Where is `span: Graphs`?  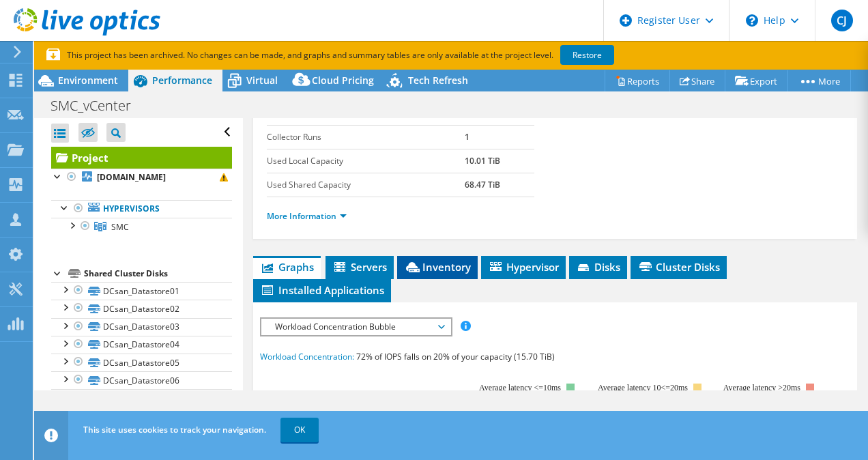
span: Graphs is located at coordinates (287, 267).